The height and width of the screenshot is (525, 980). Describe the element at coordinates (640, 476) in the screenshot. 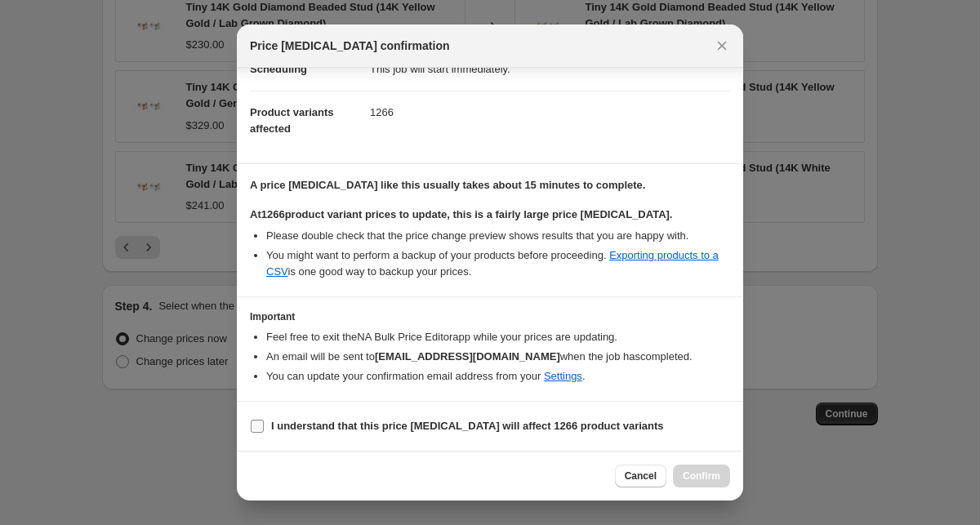

I see `span: Cancel` at that location.